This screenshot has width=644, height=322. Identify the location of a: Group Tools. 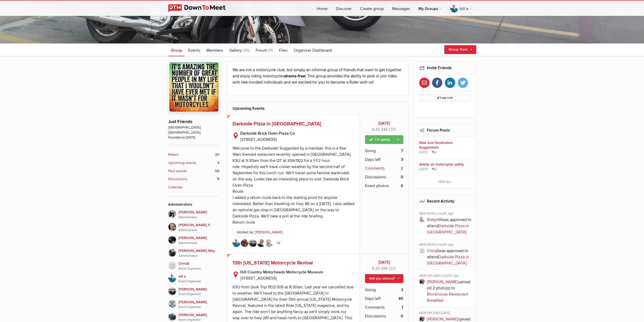
(460, 50).